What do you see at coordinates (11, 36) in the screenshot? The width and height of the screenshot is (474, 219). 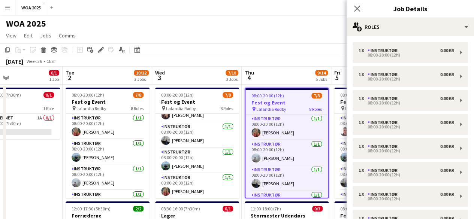 I see `span: View` at bounding box center [11, 36].